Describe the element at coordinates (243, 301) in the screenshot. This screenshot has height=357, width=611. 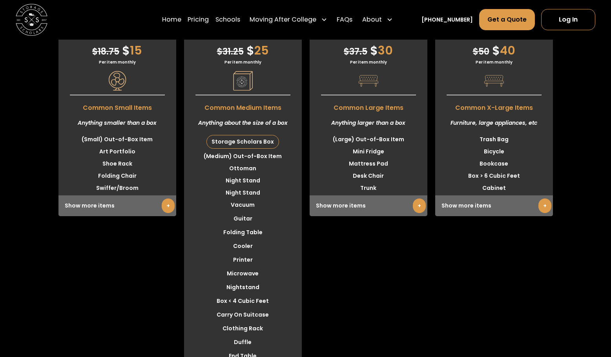
I see `li: Box < 4 Cubic Feet` at that location.